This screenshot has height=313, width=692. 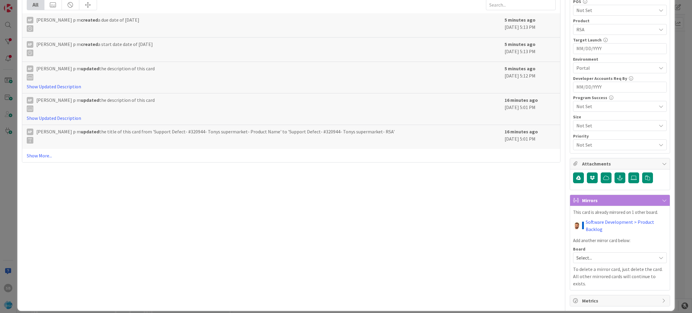 I want to click on div: Target Launch, so click(x=620, y=40).